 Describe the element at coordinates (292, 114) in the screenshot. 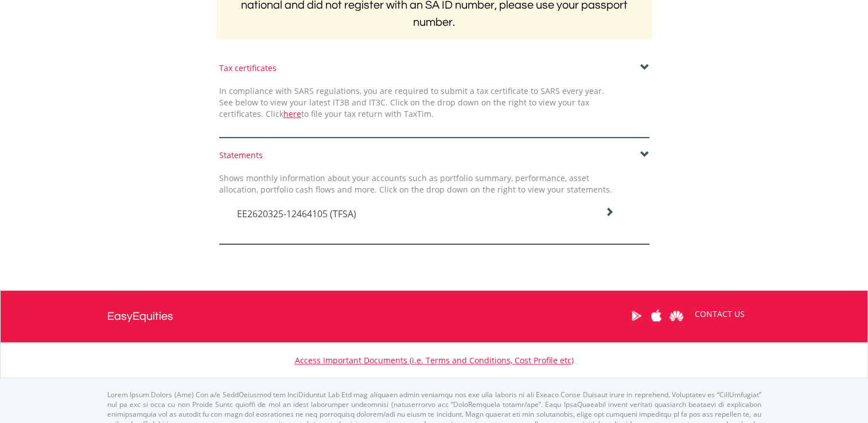

I see `a: here` at that location.